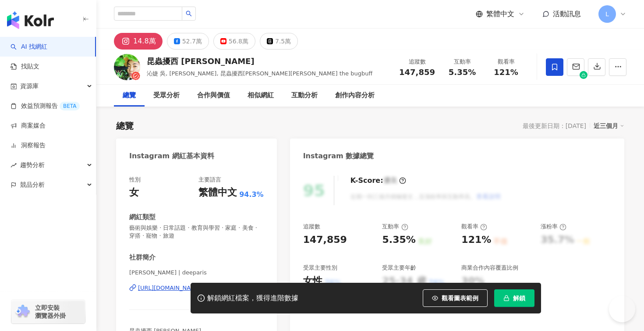 The height and width of the screenshot is (331, 644). Describe the element at coordinates (145, 41) in the screenshot. I see `div: 14.8萬` at that location.